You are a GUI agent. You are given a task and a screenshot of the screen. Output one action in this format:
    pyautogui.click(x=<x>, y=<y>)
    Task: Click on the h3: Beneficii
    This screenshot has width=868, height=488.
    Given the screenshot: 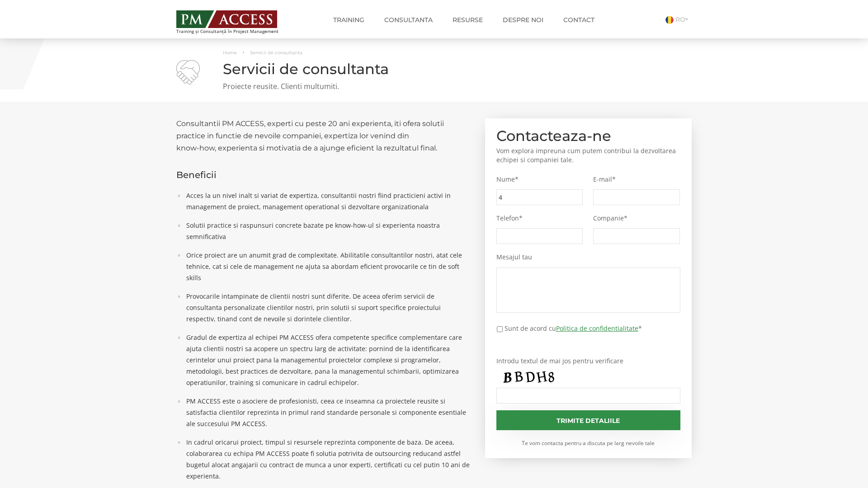 What is the action you would take?
    pyautogui.click(x=323, y=175)
    